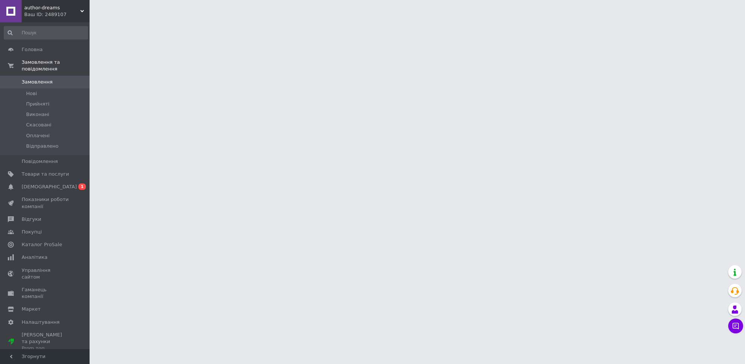  Describe the element at coordinates (31, 94) in the screenshot. I see `span: Нові` at that location.